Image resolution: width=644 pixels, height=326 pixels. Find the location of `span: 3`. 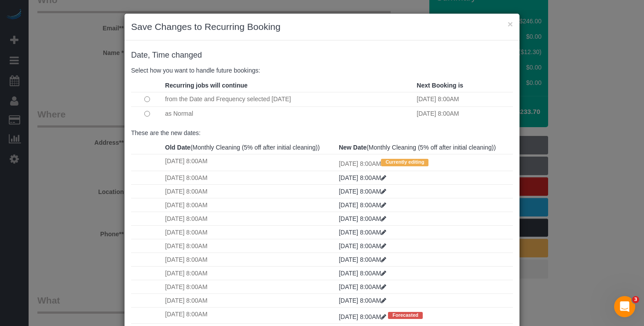

span: 3 is located at coordinates (635, 300).